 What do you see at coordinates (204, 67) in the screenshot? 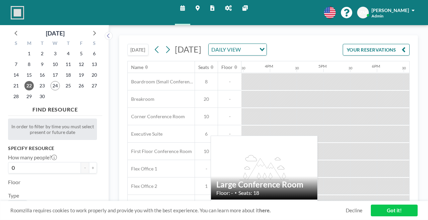
I see `div: Seats` at bounding box center [204, 67].